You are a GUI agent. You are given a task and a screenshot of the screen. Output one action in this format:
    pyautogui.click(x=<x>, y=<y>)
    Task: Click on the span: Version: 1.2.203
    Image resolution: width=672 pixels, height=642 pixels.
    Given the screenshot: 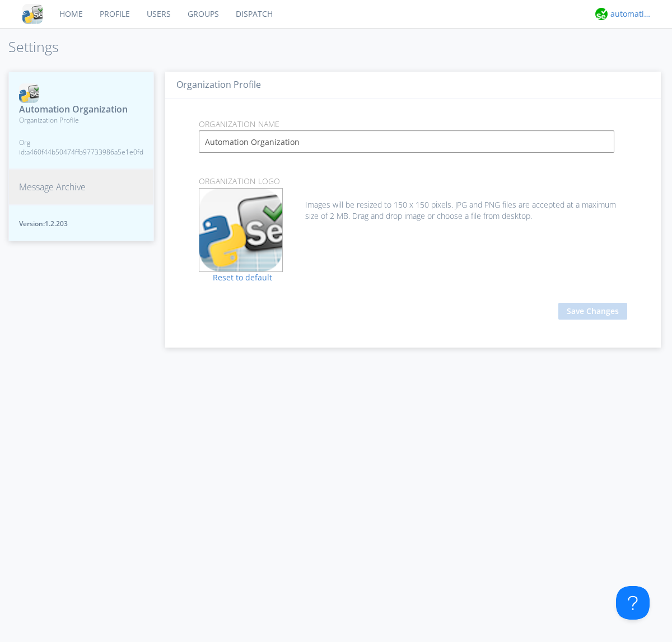 What is the action you would take?
    pyautogui.click(x=81, y=223)
    